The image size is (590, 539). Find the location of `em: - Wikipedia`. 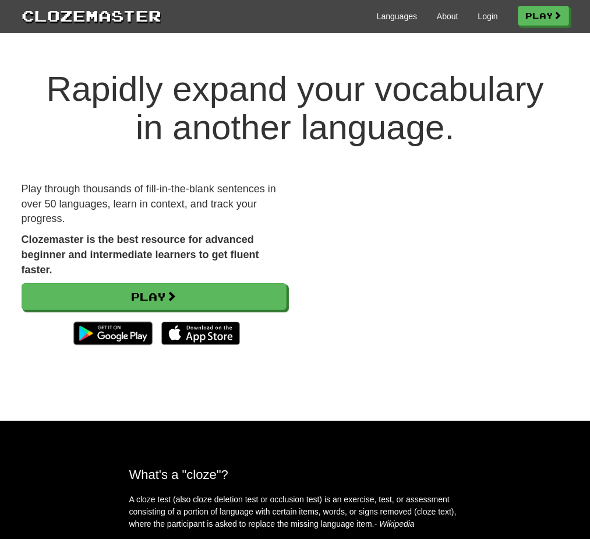

em: - Wikipedia is located at coordinates (394, 523).